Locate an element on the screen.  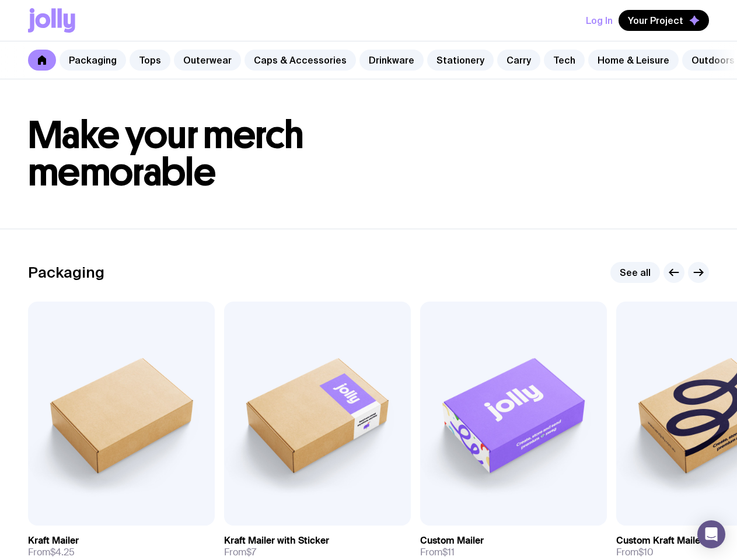
a: Drinkware is located at coordinates (392, 60).